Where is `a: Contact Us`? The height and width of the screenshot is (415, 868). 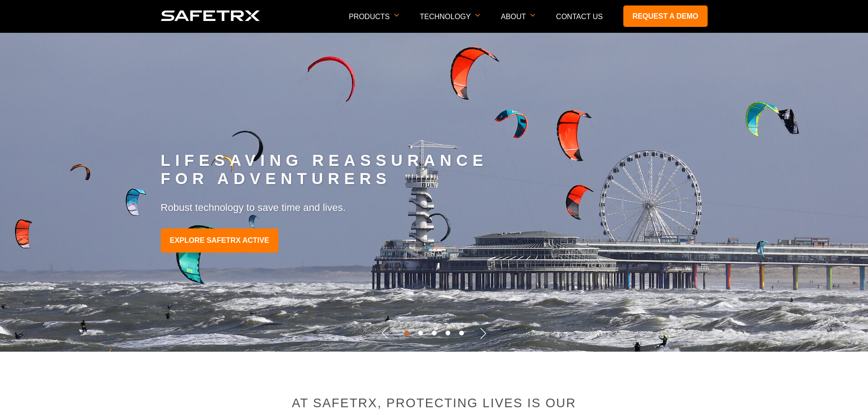 a: Contact Us is located at coordinates (579, 16).